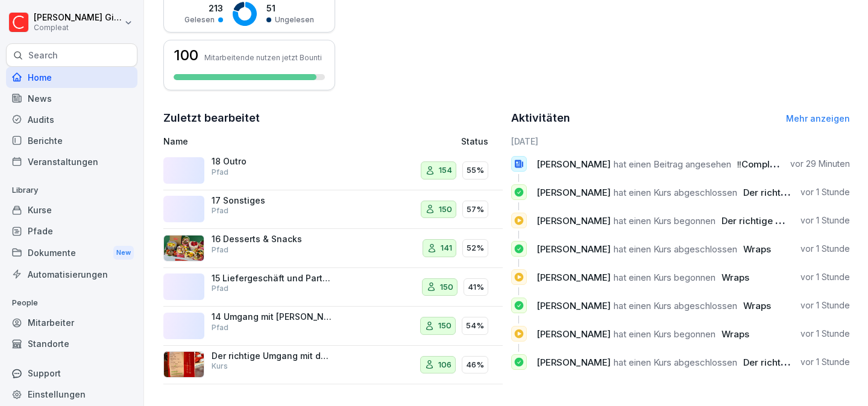  What do you see at coordinates (332, 365) in the screenshot?
I see `a: Der richtige Umgang mit dem BonKurs10646%` at bounding box center [332, 365].